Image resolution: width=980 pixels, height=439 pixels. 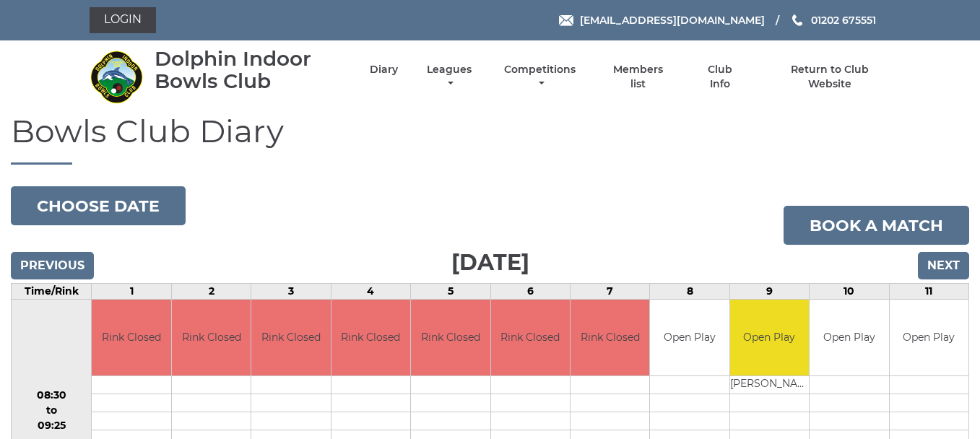 I want to click on td: 4, so click(x=371, y=292).